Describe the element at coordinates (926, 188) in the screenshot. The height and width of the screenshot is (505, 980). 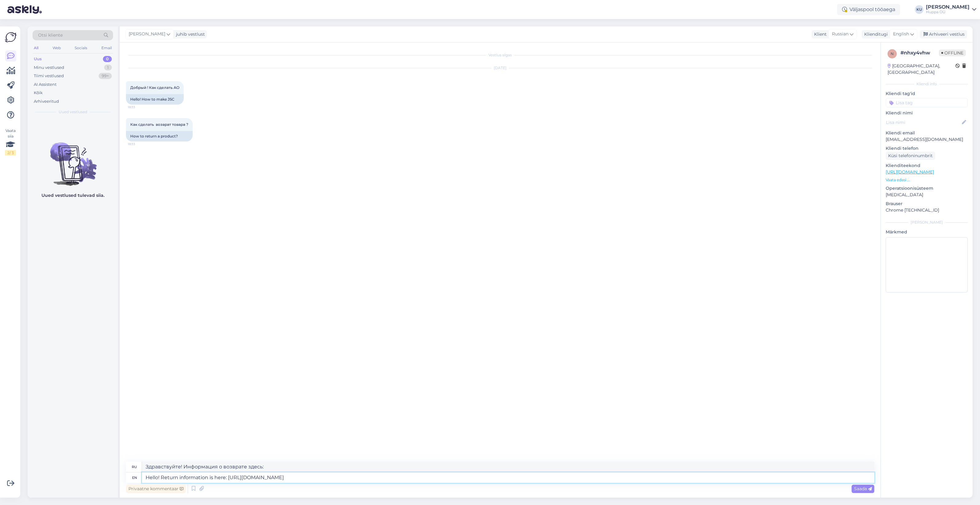
I see `p: Operatsioonisüsteem` at that location.